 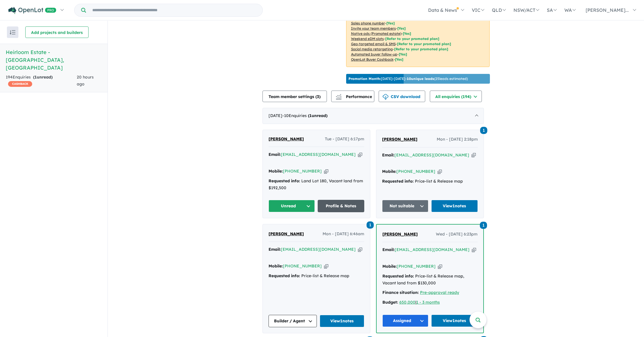 I want to click on input: Try estate name, suburb, builder or developer, so click(x=174, y=10).